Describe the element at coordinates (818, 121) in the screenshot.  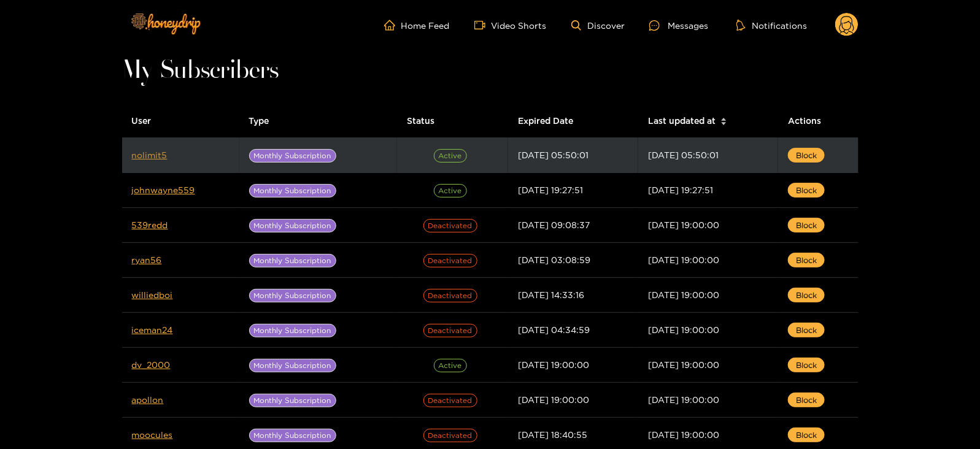
I see `th: Actions` at that location.